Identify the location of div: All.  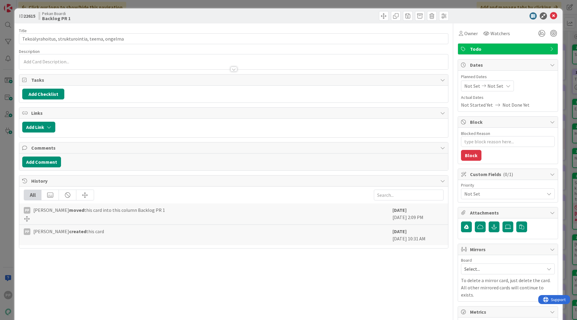
(33, 195).